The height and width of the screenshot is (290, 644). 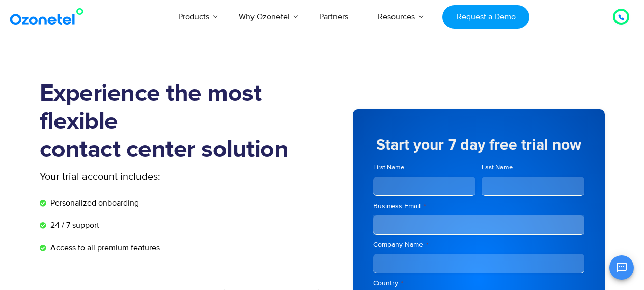 I want to click on a: Request a Demo, so click(x=486, y=17).